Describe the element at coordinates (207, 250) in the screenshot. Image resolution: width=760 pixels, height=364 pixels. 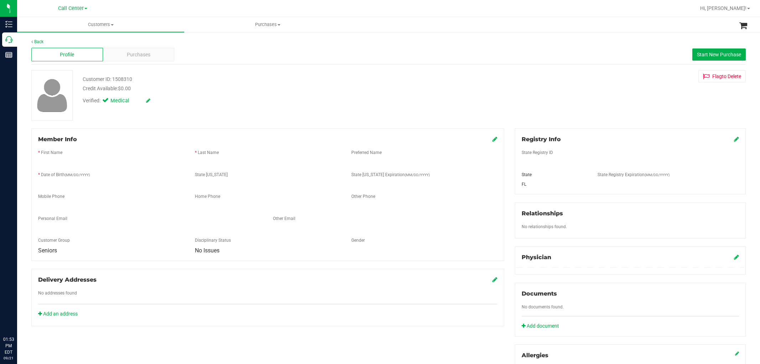
I see `span: No Issues` at that location.